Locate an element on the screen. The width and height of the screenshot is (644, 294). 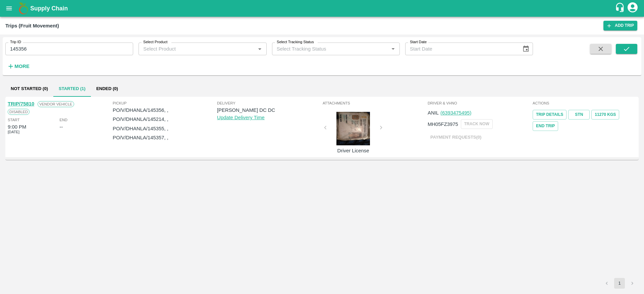
a: STN is located at coordinates (579, 115).